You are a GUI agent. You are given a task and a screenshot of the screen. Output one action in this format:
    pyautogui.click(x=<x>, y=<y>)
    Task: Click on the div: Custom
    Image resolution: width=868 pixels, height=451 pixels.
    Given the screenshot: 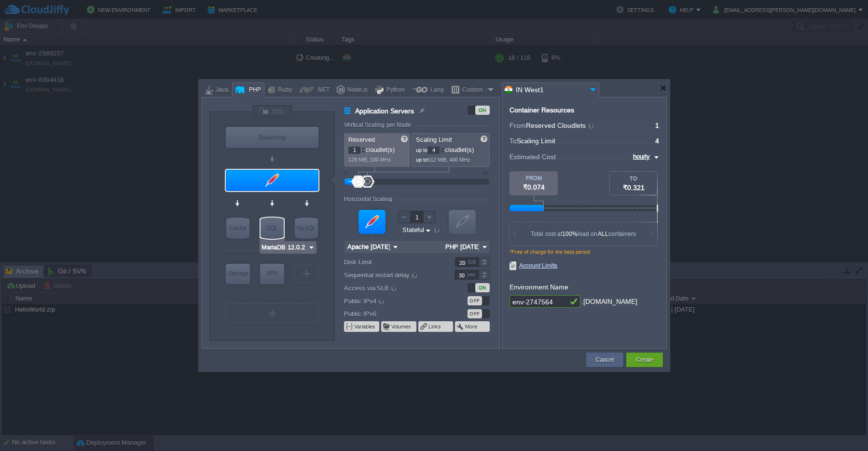 What is the action you would take?
    pyautogui.click(x=472, y=90)
    